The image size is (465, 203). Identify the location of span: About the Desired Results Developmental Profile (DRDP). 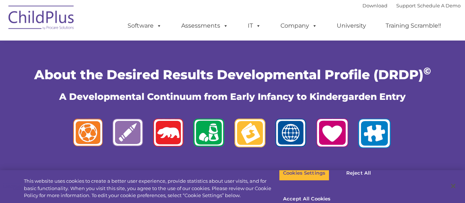
(232, 74).